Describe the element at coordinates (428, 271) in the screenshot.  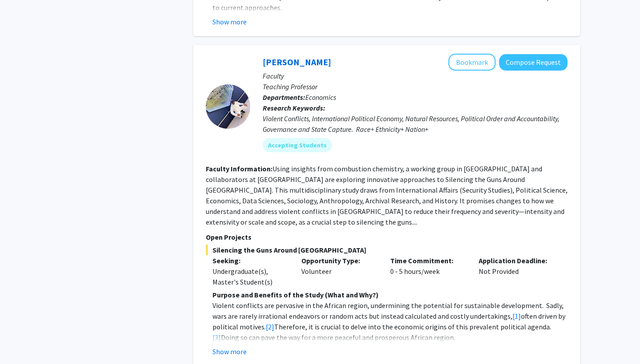
I see `div: 0 - 5 hours/week` at that location.